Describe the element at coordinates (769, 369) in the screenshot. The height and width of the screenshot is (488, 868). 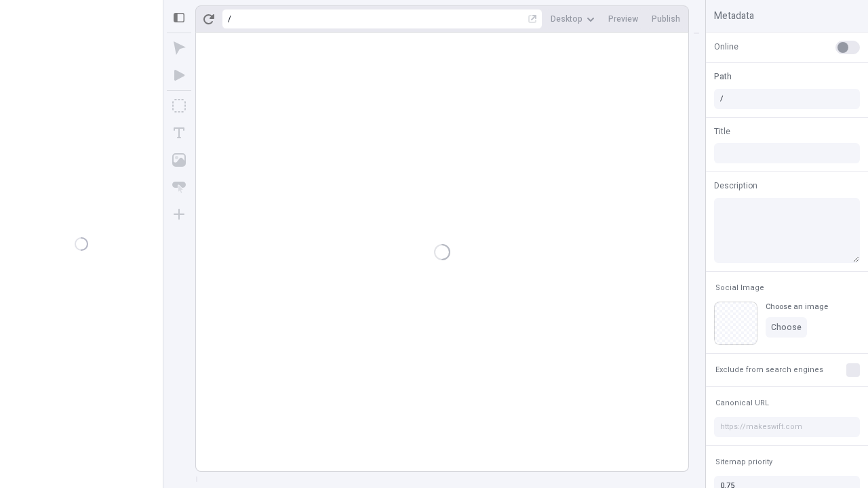
I see `span: Exclude from search engines` at that location.